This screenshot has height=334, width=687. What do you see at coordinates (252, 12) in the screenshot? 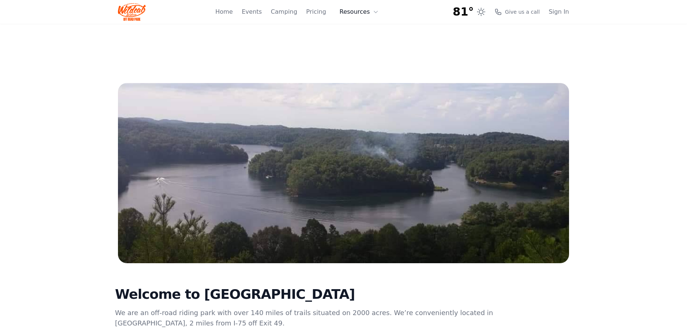
I see `a: Events` at bounding box center [252, 12].